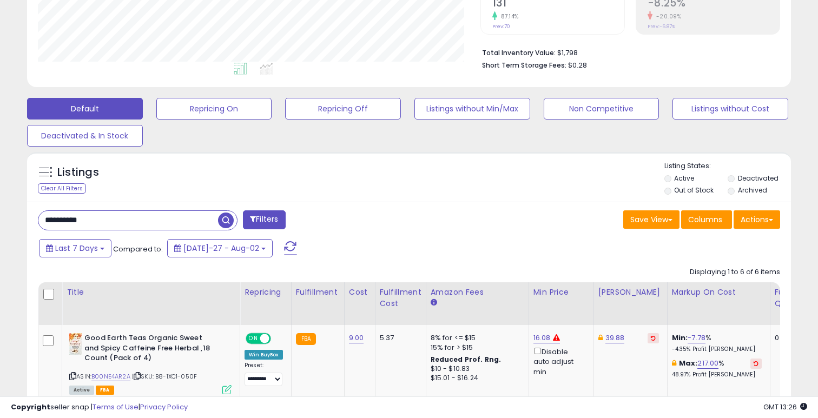 The height and width of the screenshot is (418, 818). I want to click on small: Prev: 70, so click(501, 27).